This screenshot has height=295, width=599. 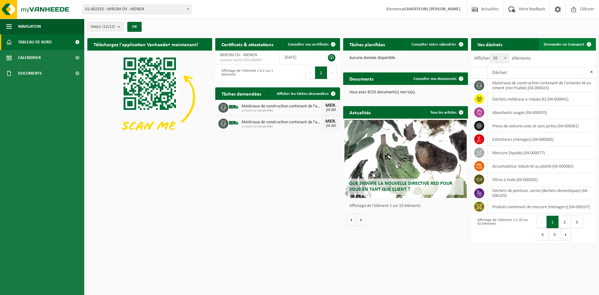 I want to click on td: extincteurs (ménages) (04-000065), so click(x=542, y=139).